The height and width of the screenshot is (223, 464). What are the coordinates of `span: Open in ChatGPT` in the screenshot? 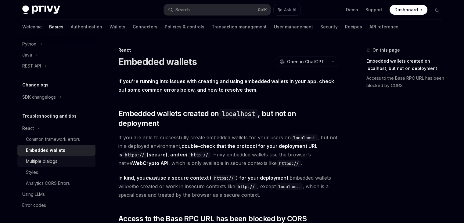 It's located at (306, 62).